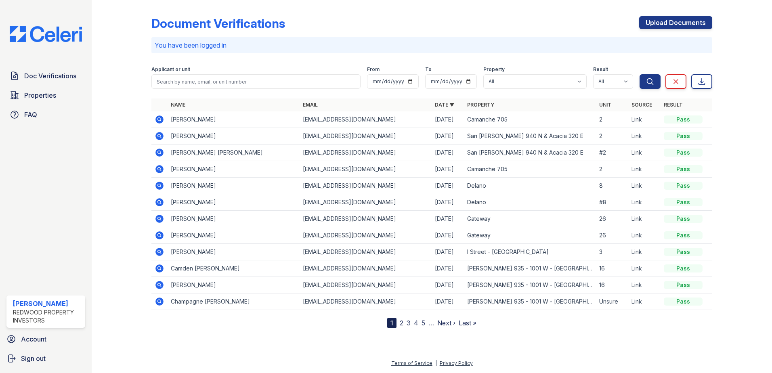 This screenshot has width=772, height=373. Describe the element at coordinates (412, 363) in the screenshot. I see `a: Terms of Service` at that location.